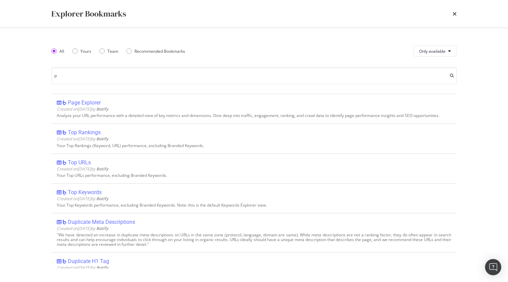 This screenshot has width=508, height=282. I want to click on div: Open Intercom Messenger, so click(493, 267).